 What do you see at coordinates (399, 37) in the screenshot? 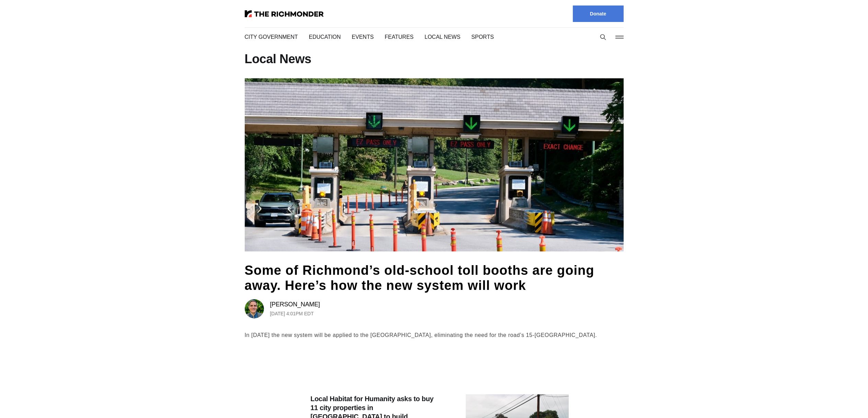
I see `a: Features` at bounding box center [399, 37].